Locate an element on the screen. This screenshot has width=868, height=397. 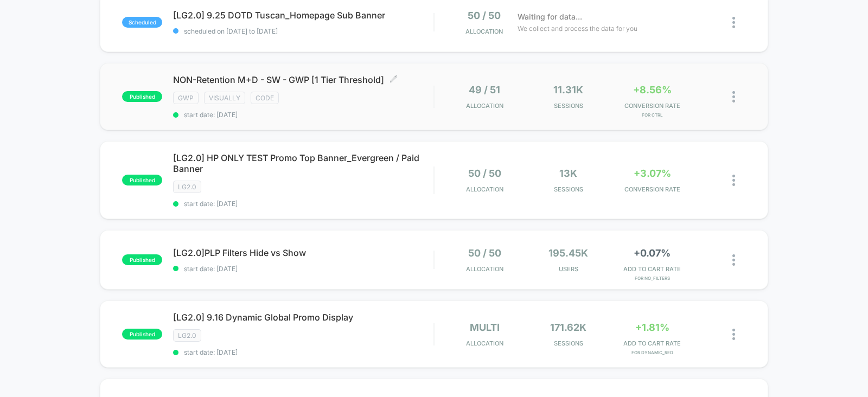
span: for No_Filters is located at coordinates (652, 278).